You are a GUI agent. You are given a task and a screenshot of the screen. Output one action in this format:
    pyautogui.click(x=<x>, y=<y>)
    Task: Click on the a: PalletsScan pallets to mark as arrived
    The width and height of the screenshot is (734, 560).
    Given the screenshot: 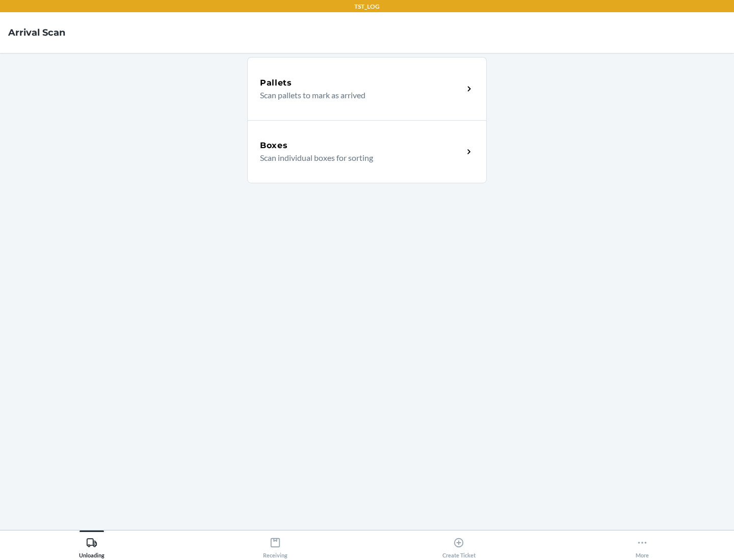 What is the action you would take?
    pyautogui.click(x=367, y=89)
    